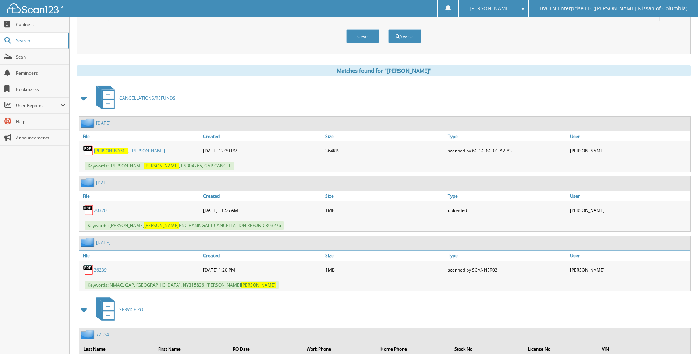 Image resolution: width=698 pixels, height=354 pixels. Describe the element at coordinates (679, 336) in the screenshot. I see `div: Chat Widget` at that location.